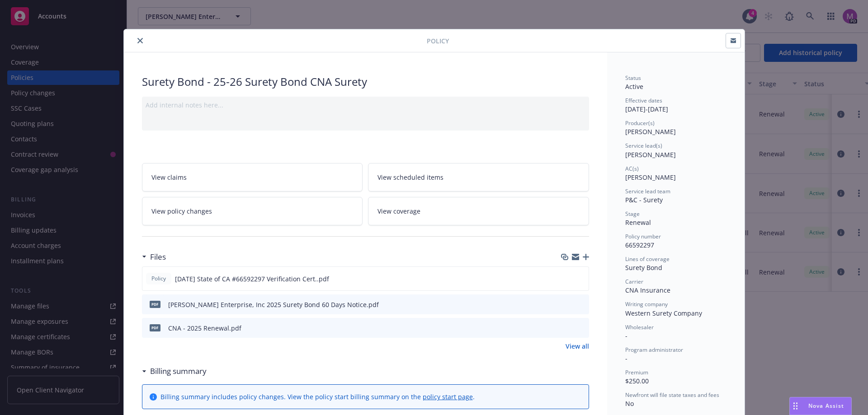 This screenshot has width=868, height=415. What do you see at coordinates (478, 211) in the screenshot?
I see `a: View coverage` at bounding box center [478, 211].